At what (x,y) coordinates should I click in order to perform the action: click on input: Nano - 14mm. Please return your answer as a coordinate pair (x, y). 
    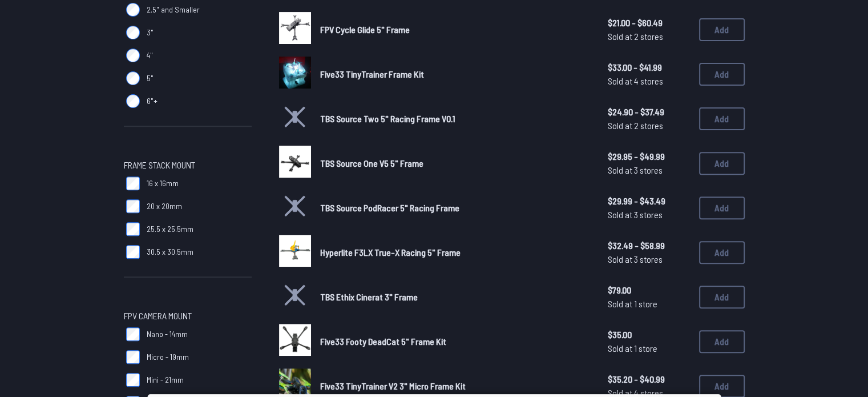
    Looking at the image, I should click on (133, 334).